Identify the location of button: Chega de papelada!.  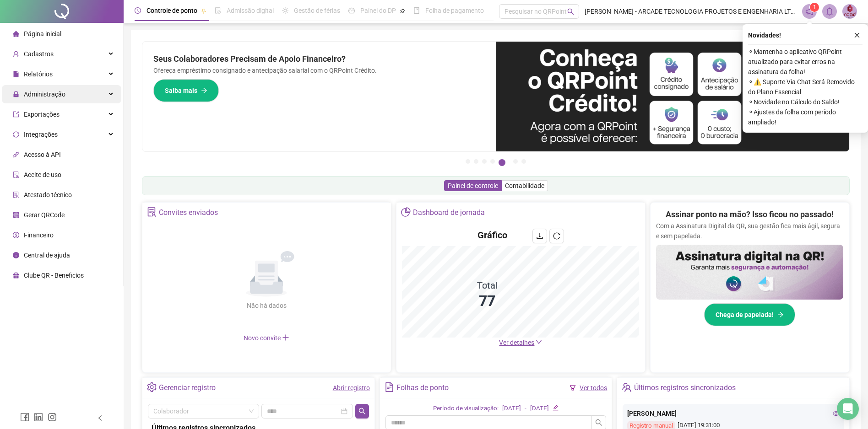
(750, 315).